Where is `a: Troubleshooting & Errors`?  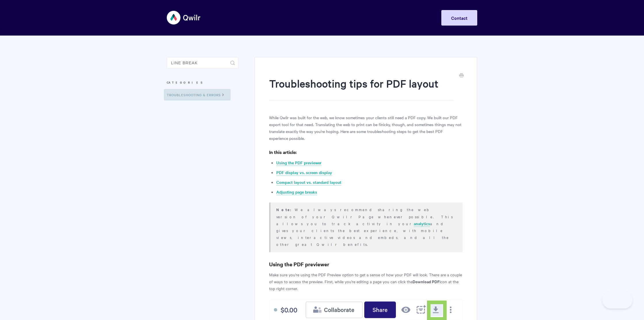
a: Troubleshooting & Errors is located at coordinates (197, 95).